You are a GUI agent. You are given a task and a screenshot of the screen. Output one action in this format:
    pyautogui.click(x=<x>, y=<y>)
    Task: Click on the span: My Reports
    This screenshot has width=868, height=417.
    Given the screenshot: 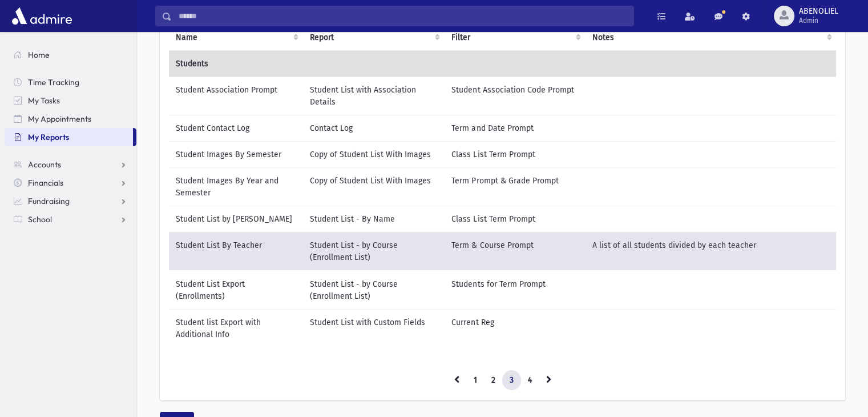 What is the action you would take?
    pyautogui.click(x=48, y=137)
    